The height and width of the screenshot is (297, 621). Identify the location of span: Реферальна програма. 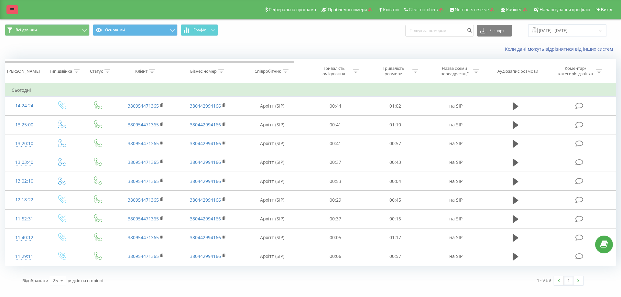
(293, 10).